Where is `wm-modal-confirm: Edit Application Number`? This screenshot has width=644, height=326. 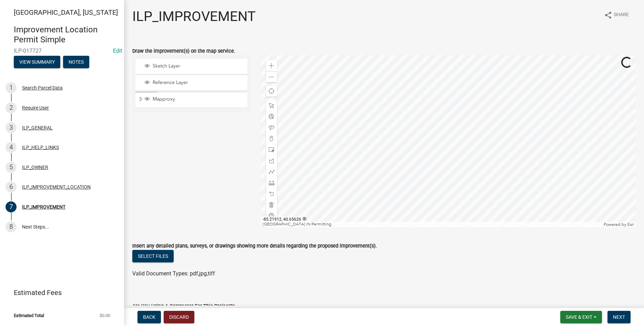 wm-modal-confirm: Edit Application Number is located at coordinates (118, 50).